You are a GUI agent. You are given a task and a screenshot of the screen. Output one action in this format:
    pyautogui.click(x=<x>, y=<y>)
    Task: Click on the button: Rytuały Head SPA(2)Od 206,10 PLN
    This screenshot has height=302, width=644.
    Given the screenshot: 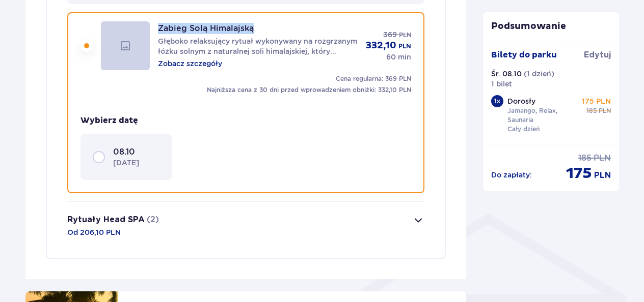 What is the action you would take?
    pyautogui.click(x=245, y=226)
    